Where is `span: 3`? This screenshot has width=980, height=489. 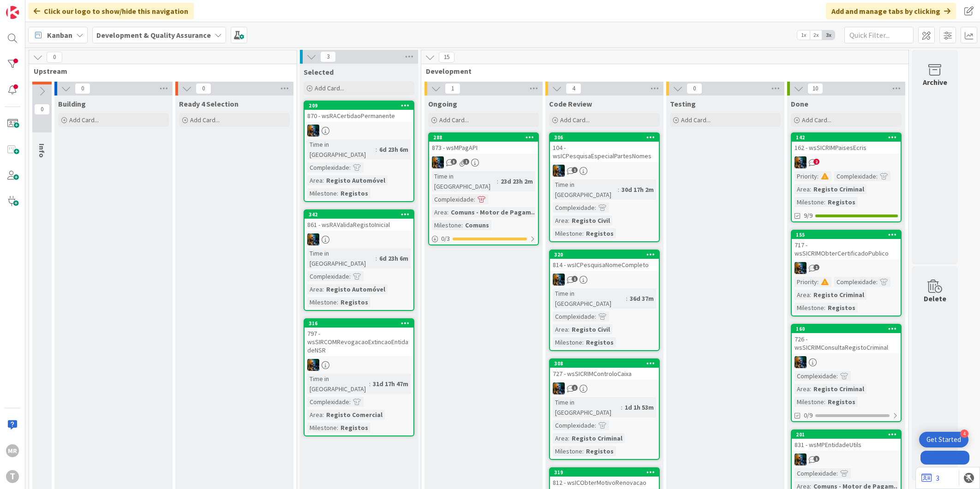
span: 3 is located at coordinates (453, 161).